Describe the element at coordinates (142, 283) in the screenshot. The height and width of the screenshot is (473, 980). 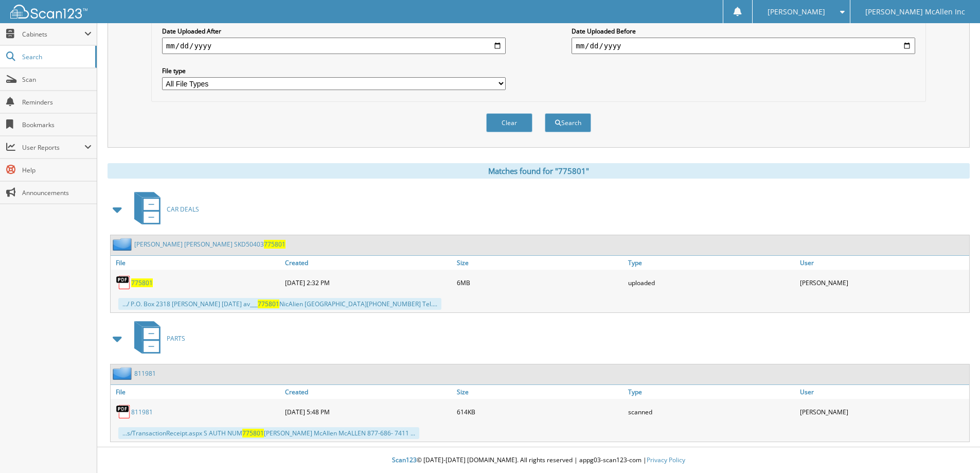
I see `a: 775801` at that location.